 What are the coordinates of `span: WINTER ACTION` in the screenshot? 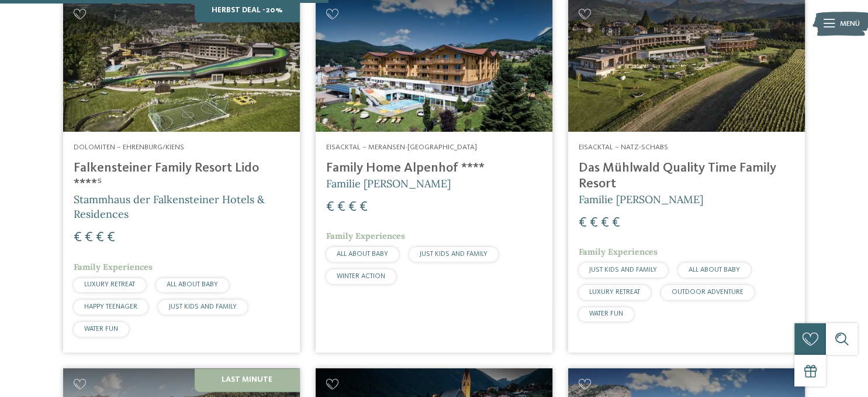 It's located at (361, 277).